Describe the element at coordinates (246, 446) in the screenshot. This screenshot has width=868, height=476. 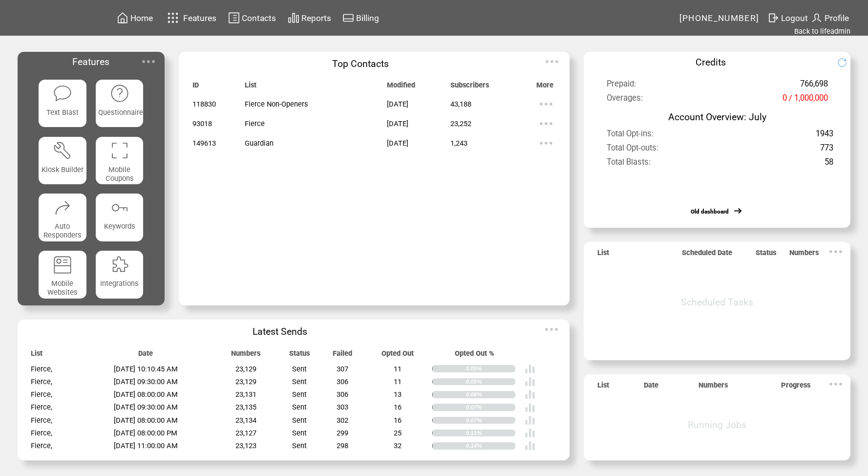
I see `span: 23,123` at that location.